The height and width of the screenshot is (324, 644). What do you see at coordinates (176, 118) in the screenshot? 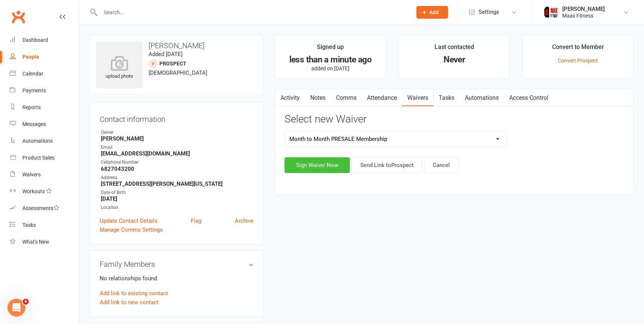
I see `h3: Contact information` at bounding box center [176, 118].